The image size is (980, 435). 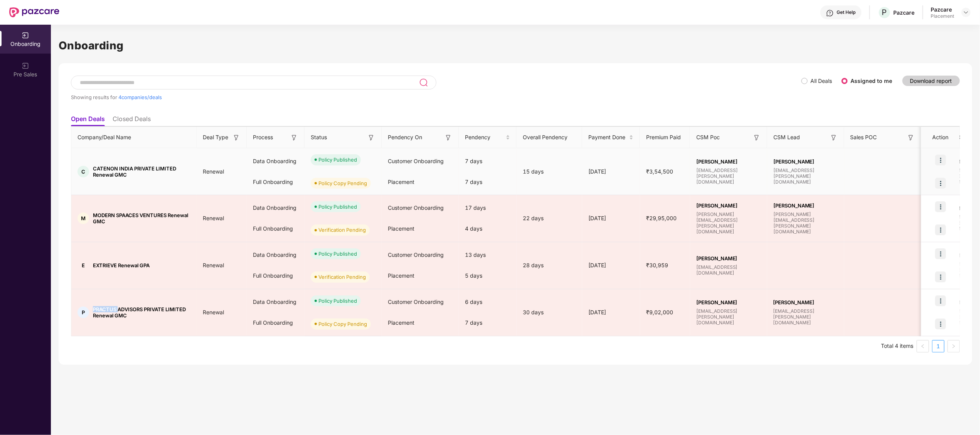 I want to click on img: svg+xml;base64,PHN2ZyBpZD0iRHJvcGRvd24tMzJ4MzIiIHhtbG5zPSJodHRwOi8vd3d3LnczLm9yZy8yMDAwL3N2ZyIgd2..., so click(x=966, y=12).